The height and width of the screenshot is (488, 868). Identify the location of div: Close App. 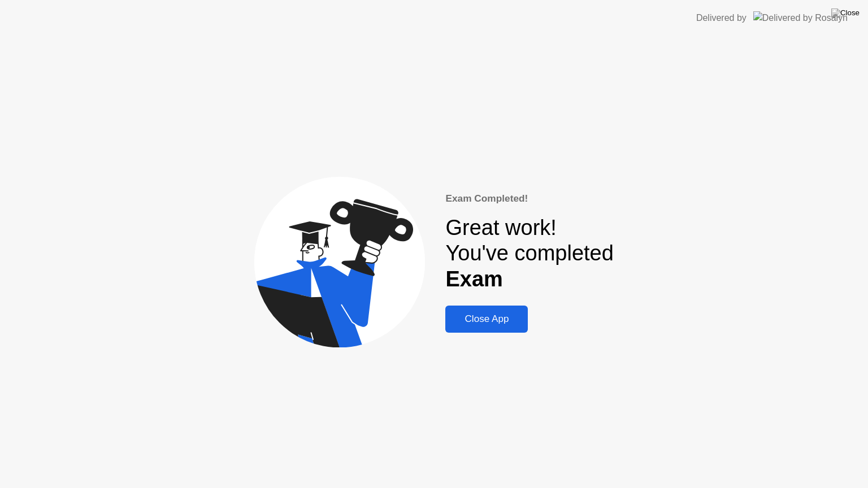
(486, 319).